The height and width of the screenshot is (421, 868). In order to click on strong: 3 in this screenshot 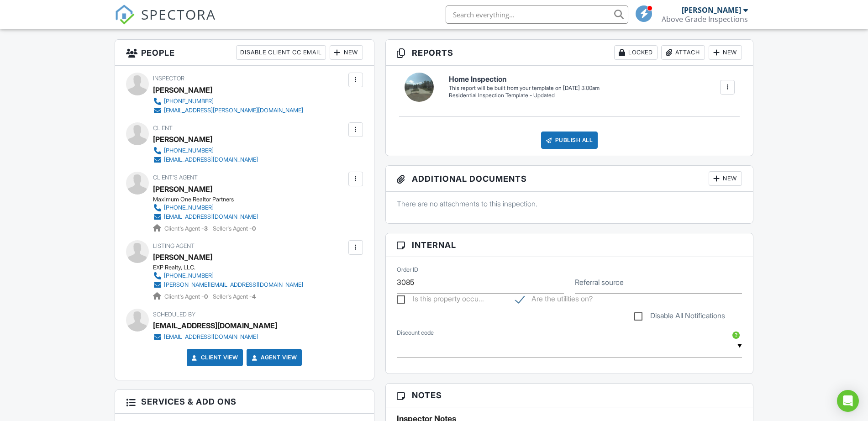, I will do `click(206, 228)`.